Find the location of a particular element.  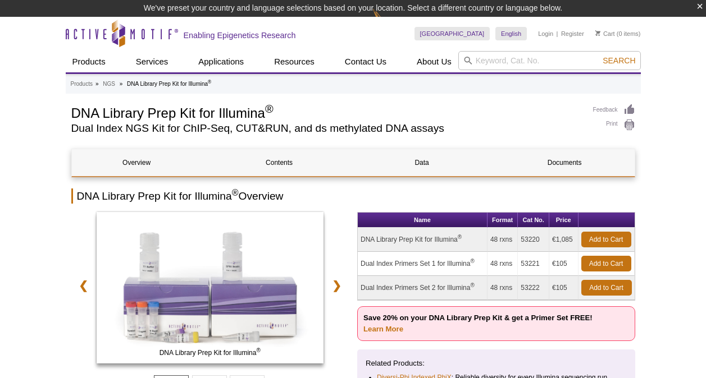

h2: Enabling Epigenetics Research is located at coordinates (240, 35).